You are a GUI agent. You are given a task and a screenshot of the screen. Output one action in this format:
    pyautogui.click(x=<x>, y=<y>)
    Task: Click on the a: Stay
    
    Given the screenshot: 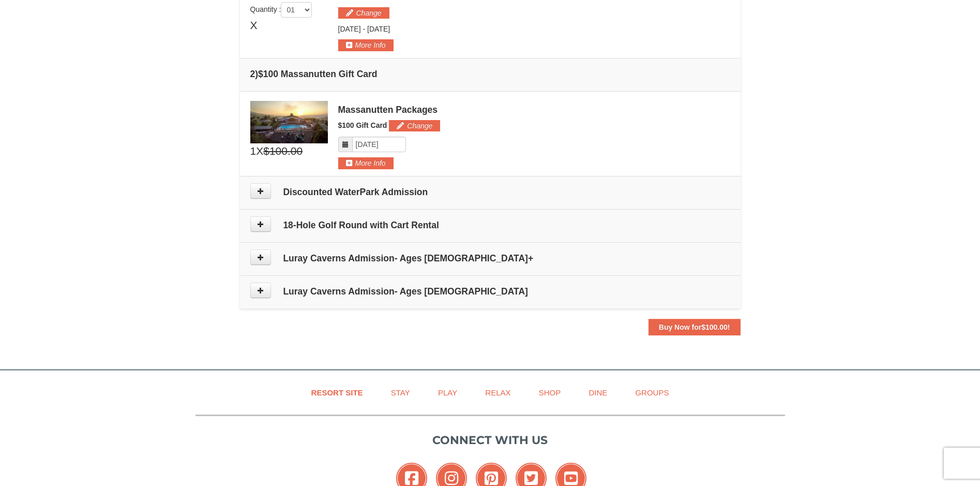 What is the action you would take?
    pyautogui.click(x=401, y=392)
    